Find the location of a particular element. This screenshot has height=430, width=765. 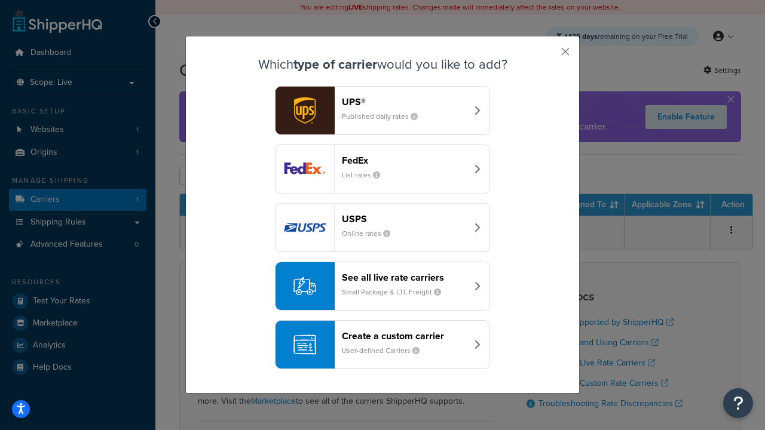

img: ups logo is located at coordinates (305, 111).